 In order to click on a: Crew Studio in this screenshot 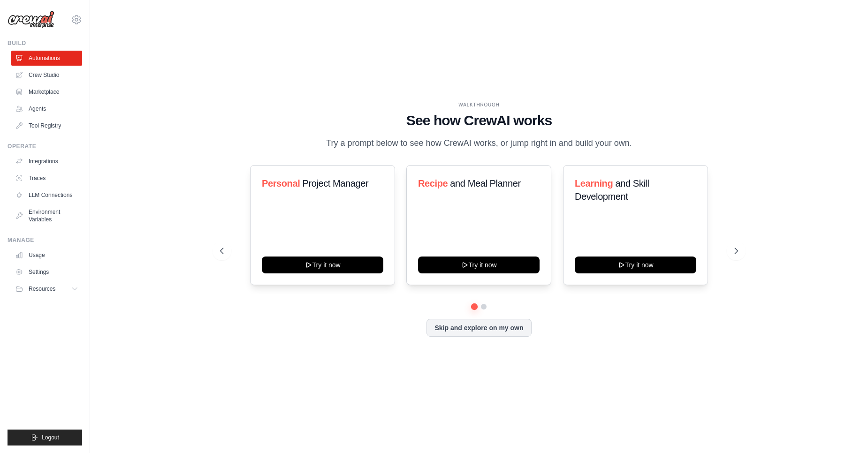, I will do `click(47, 75)`.